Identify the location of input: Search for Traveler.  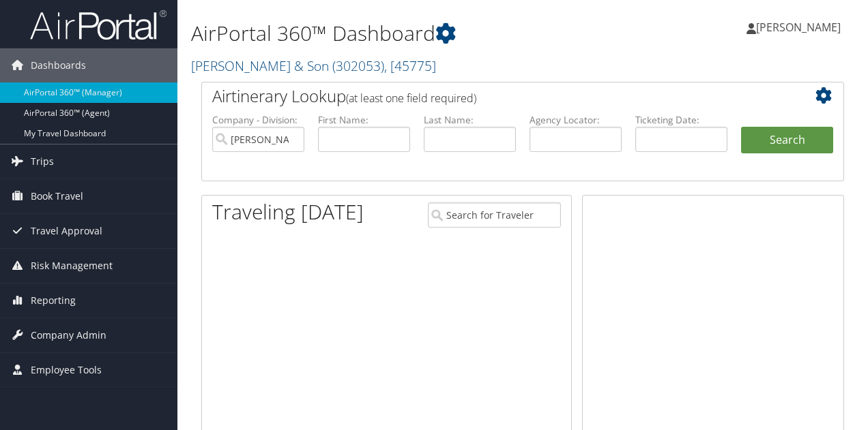
(495, 215).